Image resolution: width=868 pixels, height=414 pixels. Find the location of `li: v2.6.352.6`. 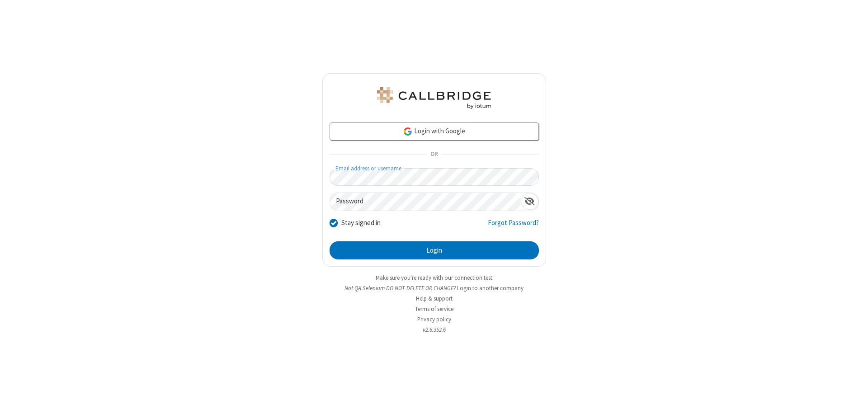

li: v2.6.352.6 is located at coordinates (434, 330).